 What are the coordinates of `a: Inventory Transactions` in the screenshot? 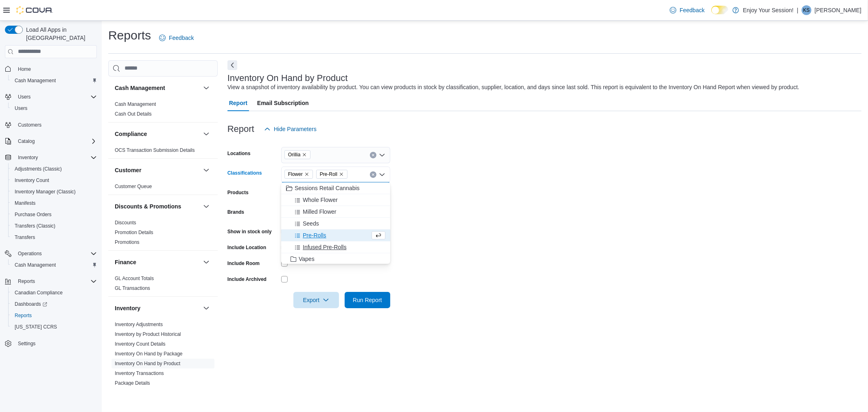 It's located at (139, 373).